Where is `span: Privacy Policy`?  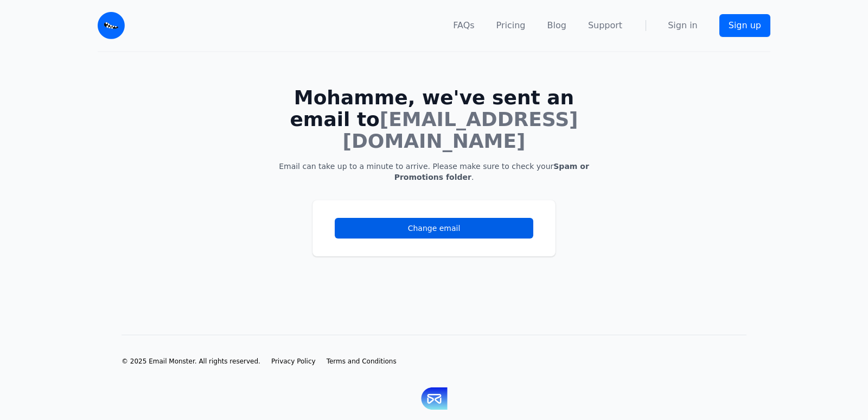
span: Privacy Policy is located at coordinates (294, 361).